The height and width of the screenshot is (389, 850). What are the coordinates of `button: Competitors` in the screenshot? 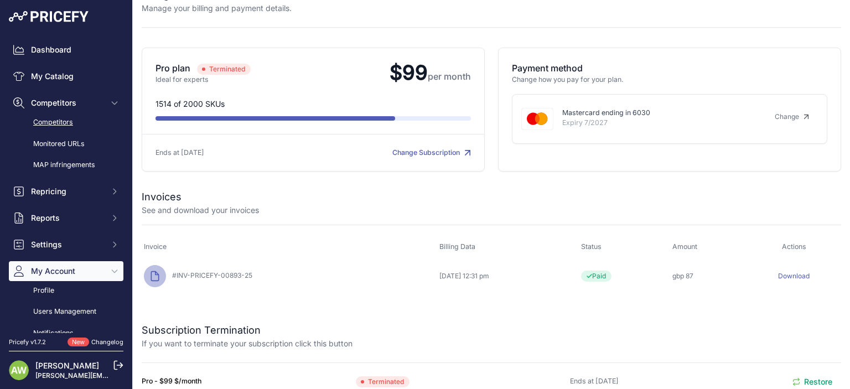 It's located at (66, 103).